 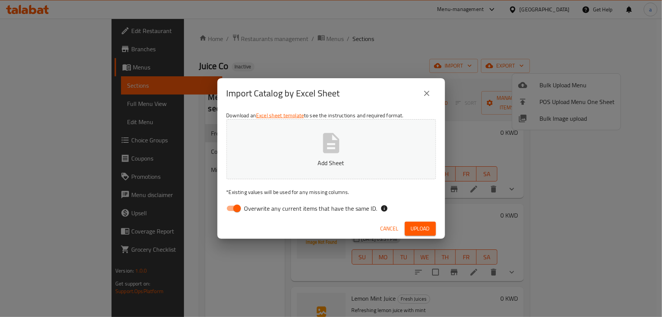 What do you see at coordinates (384, 208) in the screenshot?
I see `svg: If the overwrite option isn't selected, then the items that match an existing ID will be ignored ...` at bounding box center [384, 208].